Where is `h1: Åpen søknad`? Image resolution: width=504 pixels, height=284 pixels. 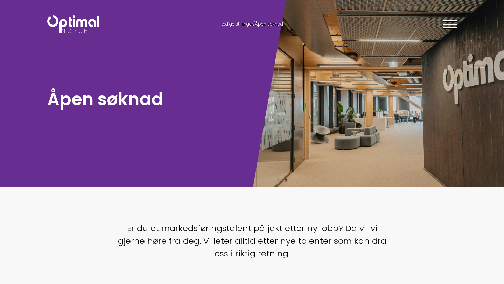
h1: Åpen søknad is located at coordinates (148, 99).